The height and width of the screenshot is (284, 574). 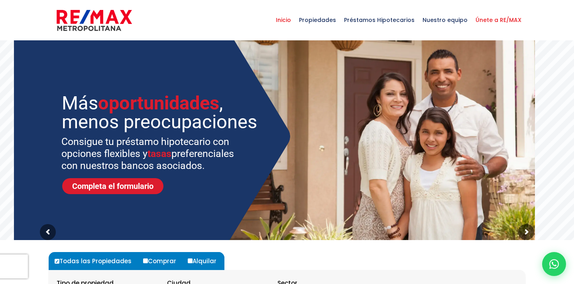 I want to click on sr7-txt: Más , menos preocupaciones, so click(x=161, y=112).